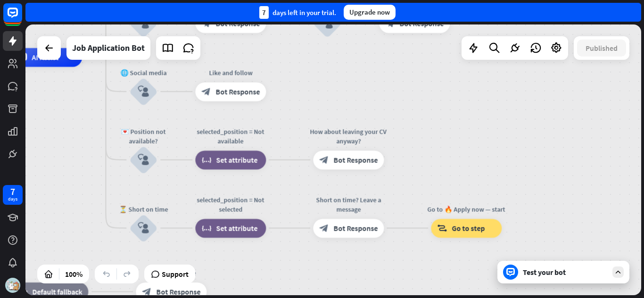 The image size is (644, 298). What do you see at coordinates (73, 274) in the screenshot?
I see `div: 100%` at bounding box center [73, 274].